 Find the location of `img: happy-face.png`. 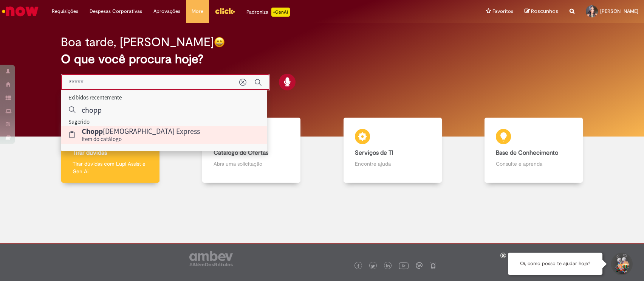

img: happy-face.png is located at coordinates (219, 42).